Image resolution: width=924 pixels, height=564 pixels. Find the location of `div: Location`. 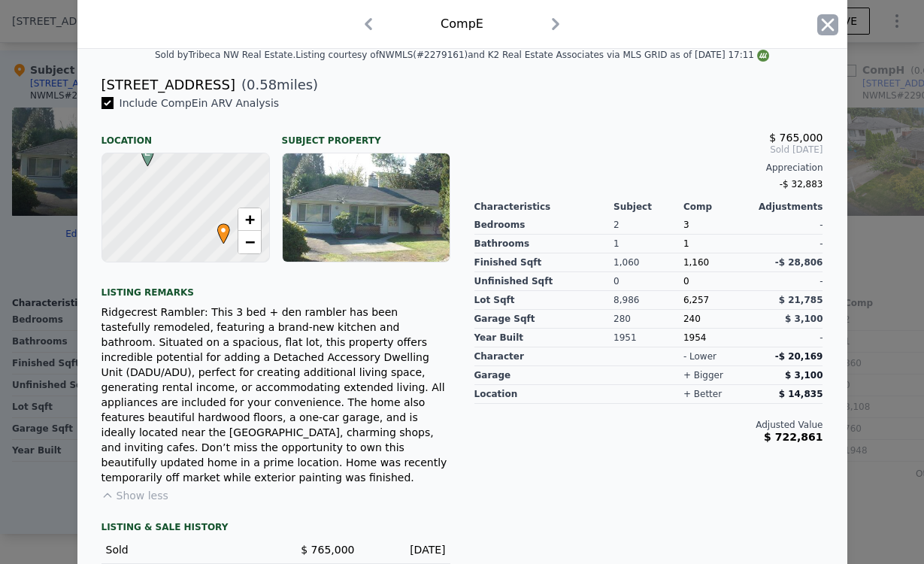

div: Location is located at coordinates (186, 134).